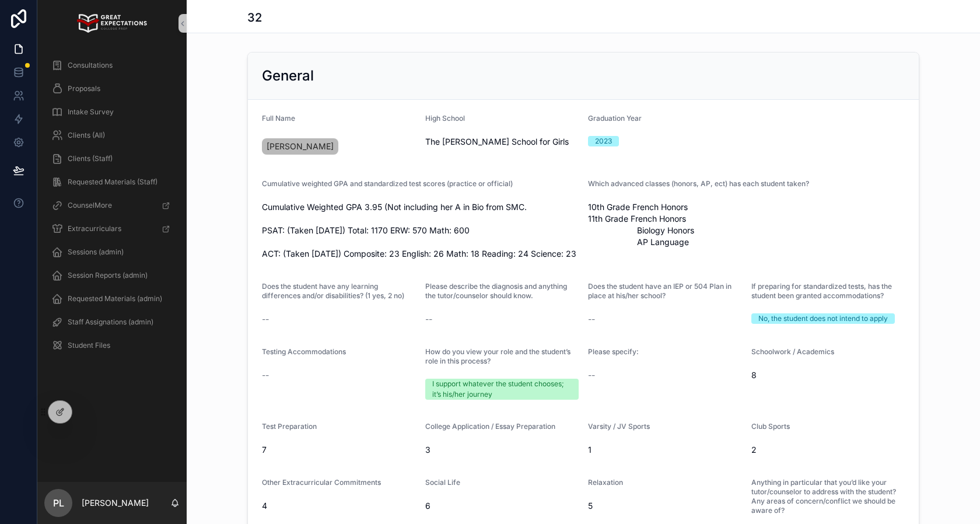 This screenshot has width=980, height=524. Describe the element at coordinates (112, 209) in the screenshot. I see `div: scrollable content` at that location.